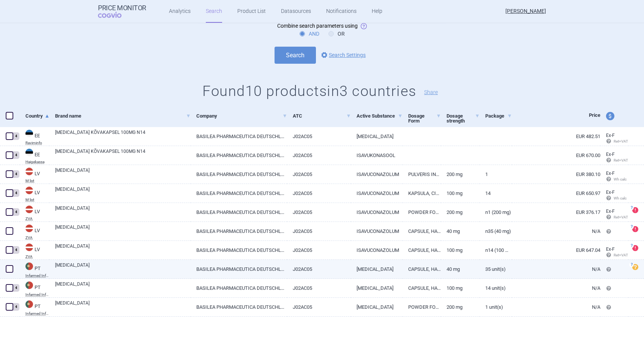 This screenshot has width=644, height=341. I want to click on span: Wh calc, so click(616, 198).